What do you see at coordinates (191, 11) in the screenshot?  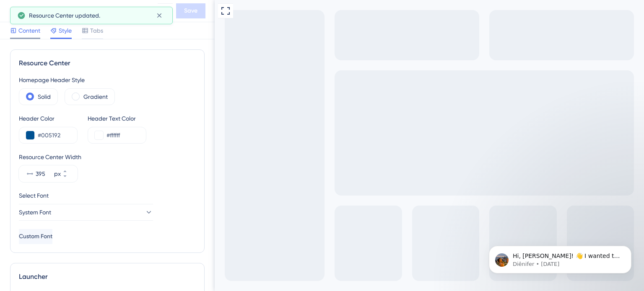 I see `span: Save` at bounding box center [191, 11].